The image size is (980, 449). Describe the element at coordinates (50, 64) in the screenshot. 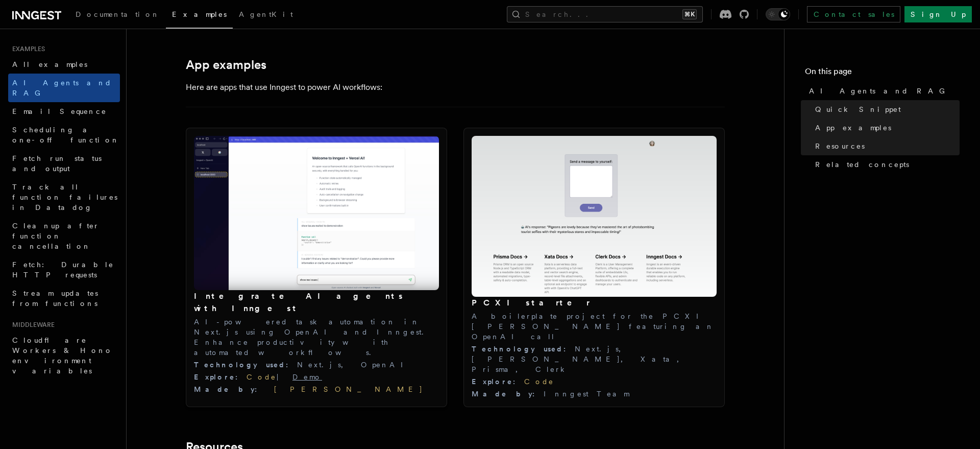

I see `span: All examples` at that location.